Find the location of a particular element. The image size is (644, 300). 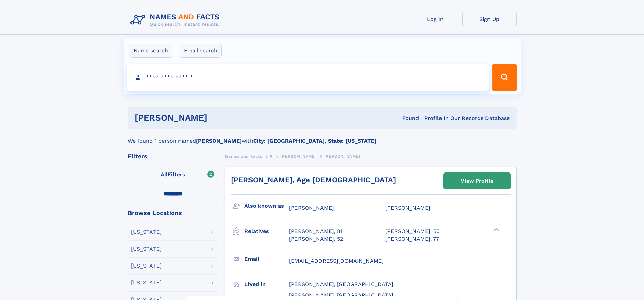

a: View Profile is located at coordinates (477, 181).